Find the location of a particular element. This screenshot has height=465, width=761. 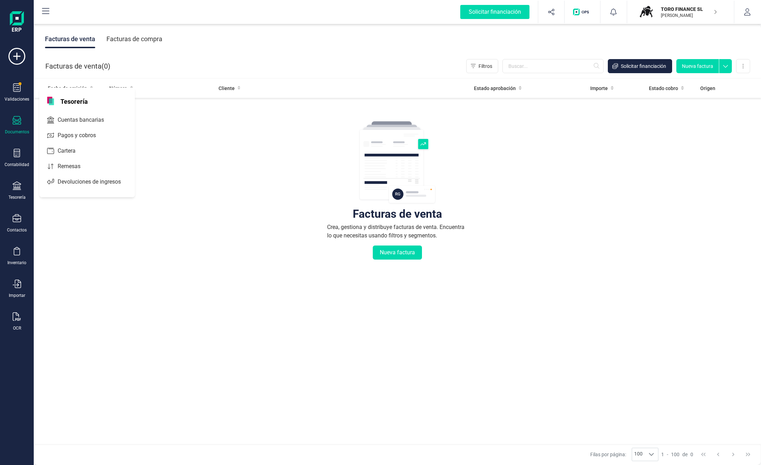

span: Estado aprobación is located at coordinates (495, 88).